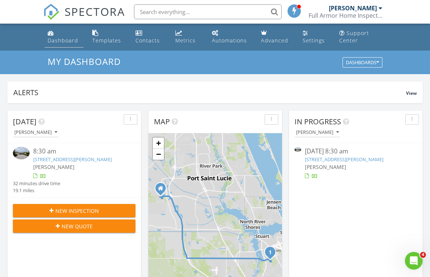 This screenshot has height=277, width=430. Describe the element at coordinates (270, 253) in the screenshot. I see `i: 1` at that location.